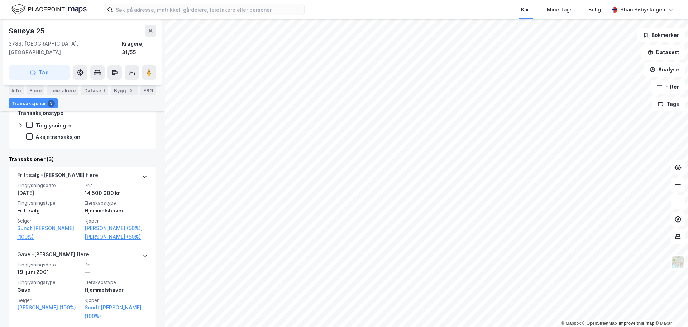 Image resolution: width=688 pixels, height=327 pixels. I want to click on div: Leietakere, so click(63, 90).